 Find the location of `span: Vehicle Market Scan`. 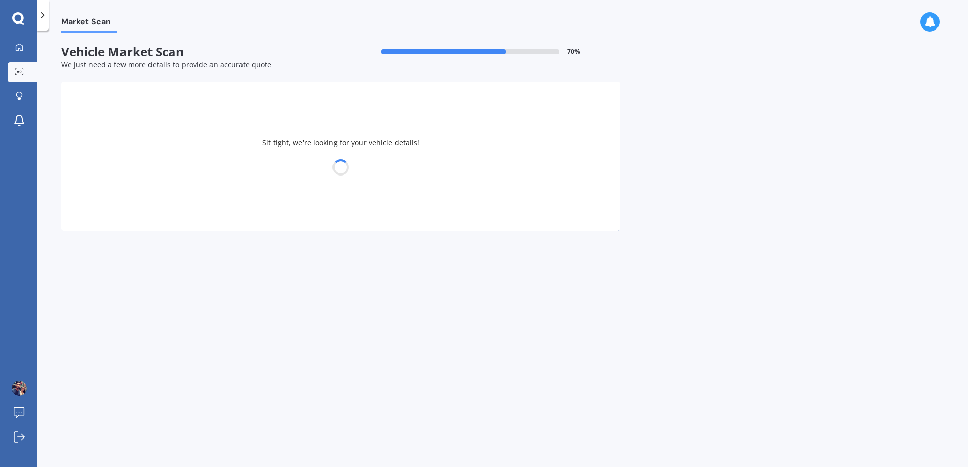

span: Vehicle Market Scan is located at coordinates (201, 52).